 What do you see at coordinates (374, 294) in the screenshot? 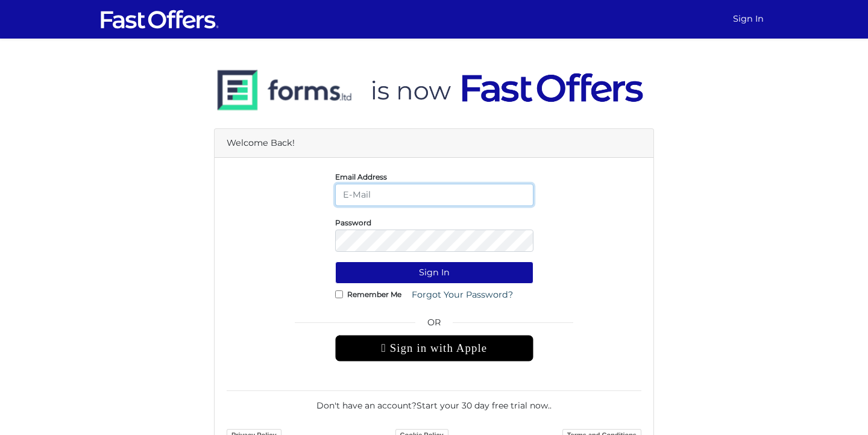
I see `label: Remember Me` at bounding box center [374, 294].